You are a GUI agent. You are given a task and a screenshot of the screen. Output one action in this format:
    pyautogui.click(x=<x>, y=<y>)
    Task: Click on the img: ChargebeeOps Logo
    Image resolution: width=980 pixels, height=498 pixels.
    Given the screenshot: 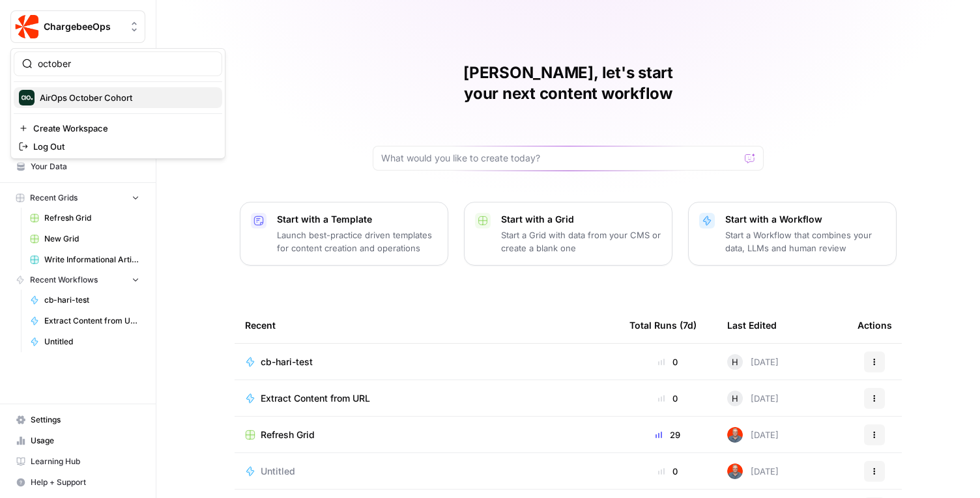 What is the action you would take?
    pyautogui.click(x=27, y=27)
    